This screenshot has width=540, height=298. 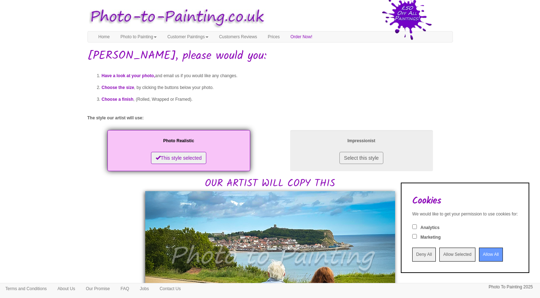 What do you see at coordinates (465, 214) in the screenshot?
I see `div: We would like to get your permission to use cookies for:` at bounding box center [465, 214].